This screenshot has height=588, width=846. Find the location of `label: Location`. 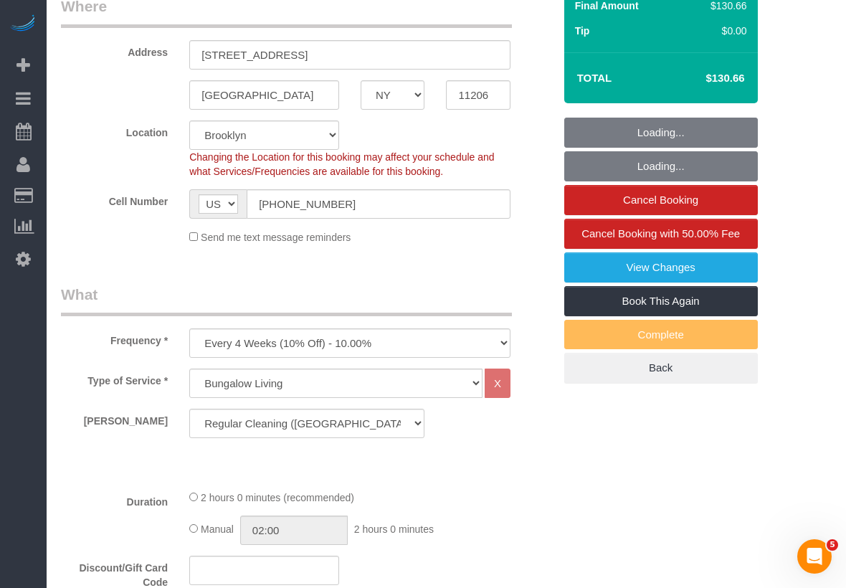

label: Location is located at coordinates (114, 130).